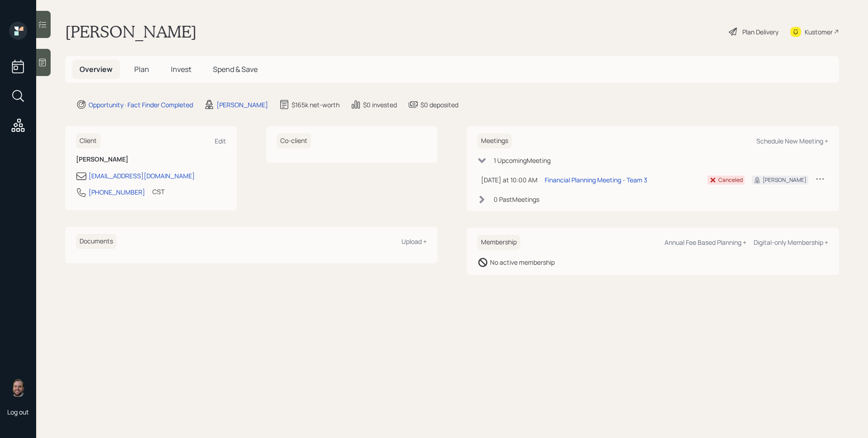 This screenshot has width=868, height=438. What do you see at coordinates (18, 412) in the screenshot?
I see `div: Log out` at bounding box center [18, 412].